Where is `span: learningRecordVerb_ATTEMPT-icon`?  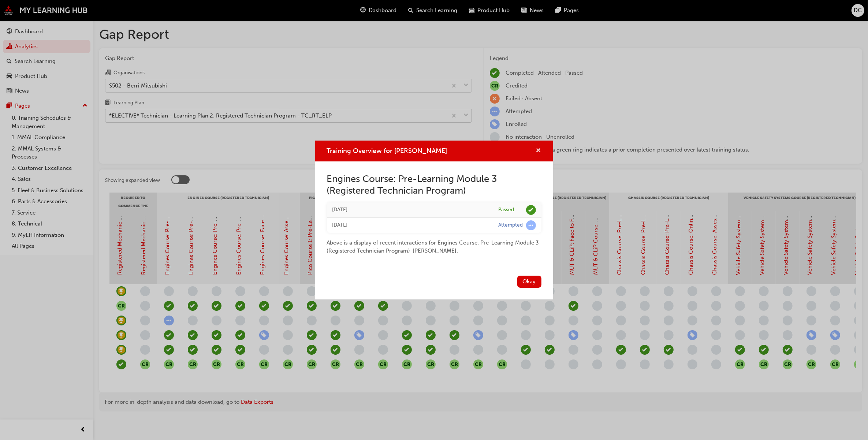 span: learningRecordVerb_ATTEMPT-icon is located at coordinates (531, 225).